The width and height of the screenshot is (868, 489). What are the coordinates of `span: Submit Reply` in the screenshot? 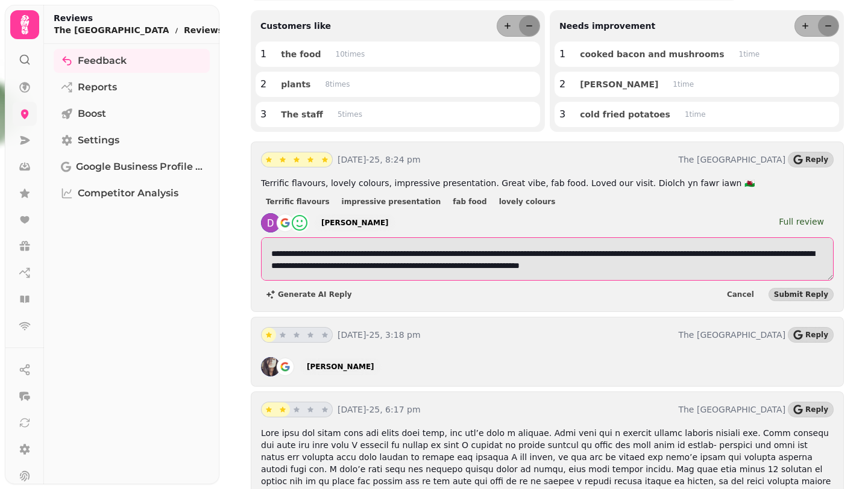 It's located at (801, 294).